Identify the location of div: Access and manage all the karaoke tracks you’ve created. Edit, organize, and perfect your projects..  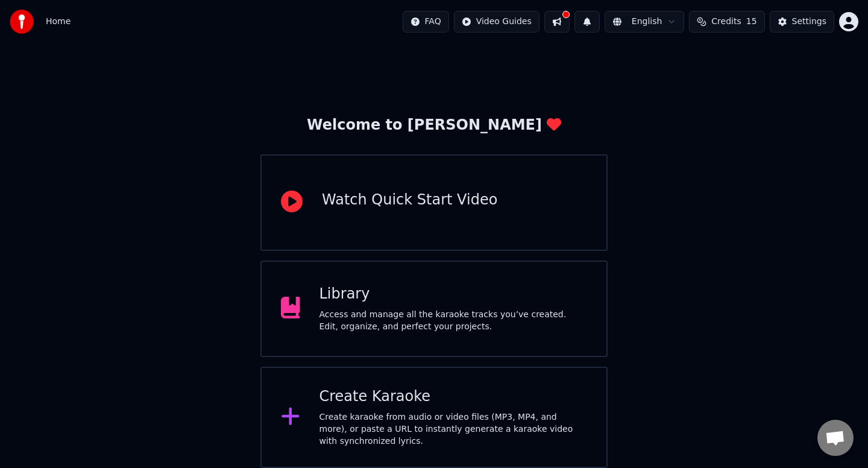
(453, 321).